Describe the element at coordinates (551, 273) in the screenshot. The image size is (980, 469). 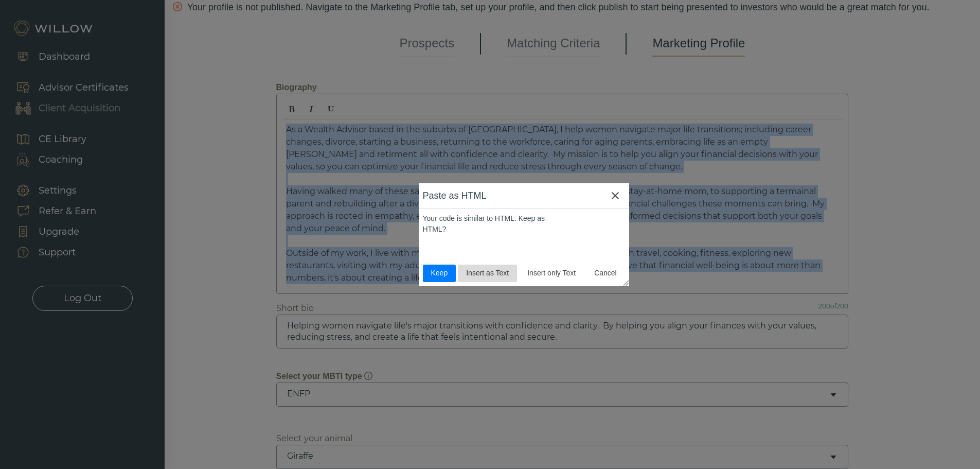
I see `span: Insert only Text` at that location.